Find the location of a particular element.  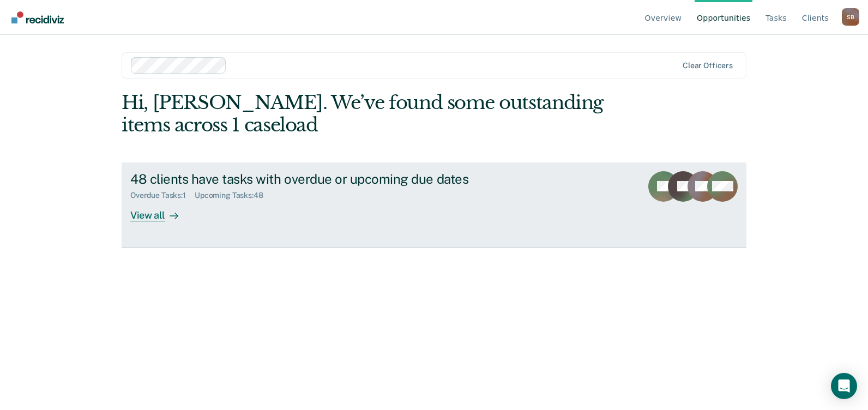

div: Open Intercom Messenger is located at coordinates (844, 386).